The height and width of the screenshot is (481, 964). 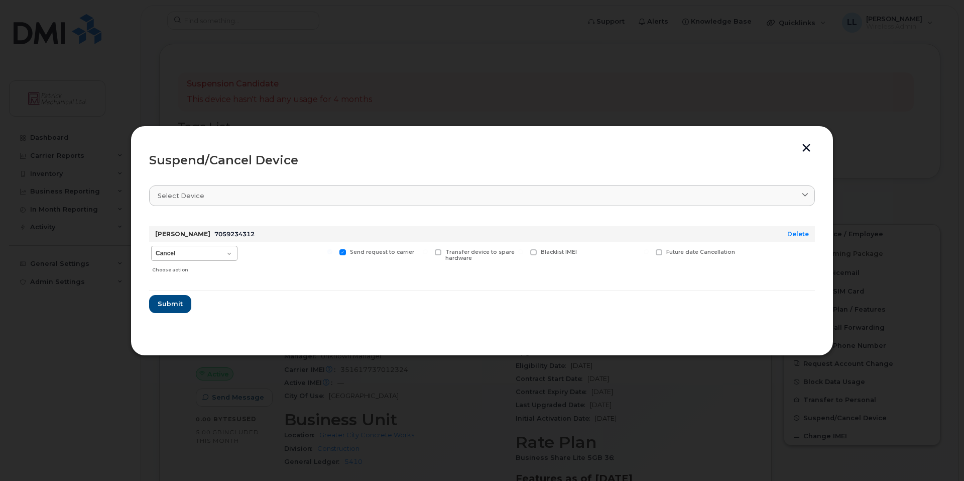 I want to click on div: Suspend/Cancel Device, so click(x=482, y=160).